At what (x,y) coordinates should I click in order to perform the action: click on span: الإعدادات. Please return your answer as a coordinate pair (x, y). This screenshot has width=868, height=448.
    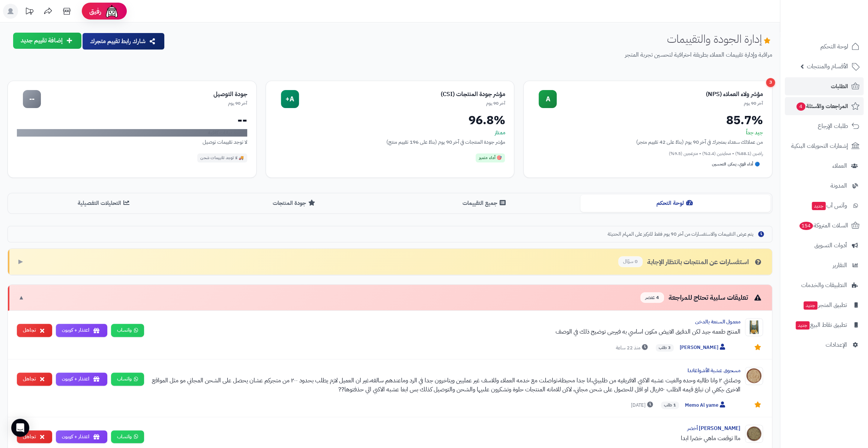
    Looking at the image, I should click on (836, 345).